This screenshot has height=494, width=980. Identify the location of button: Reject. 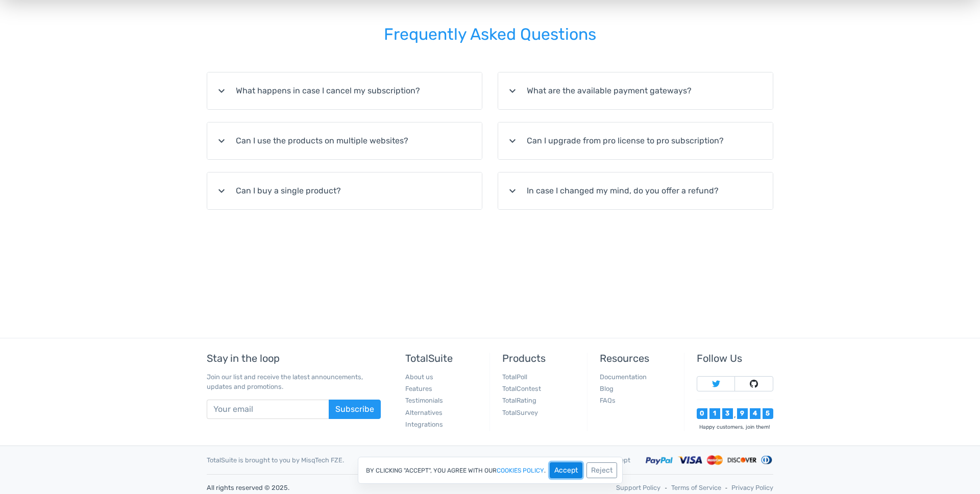
(601, 471).